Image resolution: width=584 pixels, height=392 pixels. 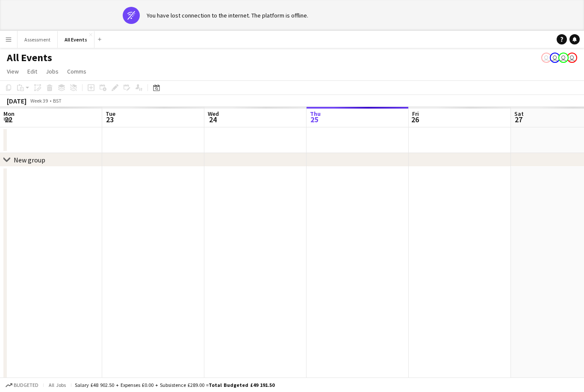 What do you see at coordinates (37, 39) in the screenshot?
I see `button: Assessment` at bounding box center [37, 39].